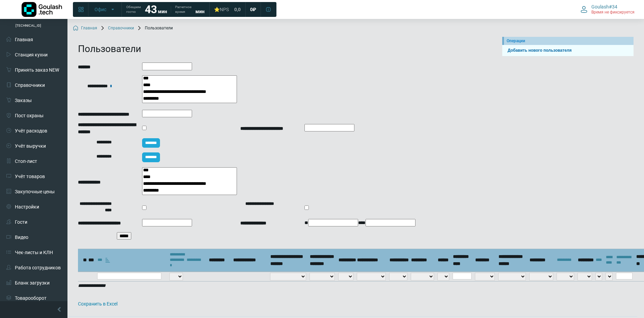 This screenshot has height=318, width=644. I want to click on span: 0, so click(252, 9).